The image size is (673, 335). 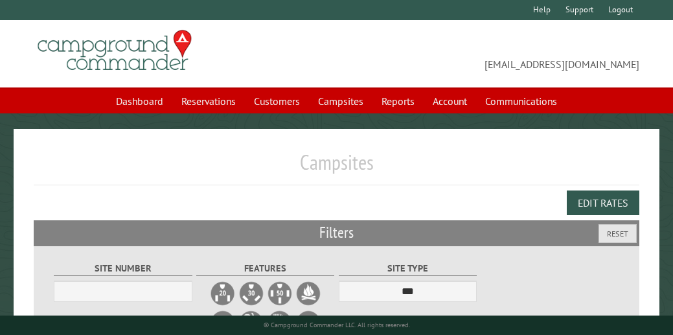 What do you see at coordinates (277, 101) in the screenshot?
I see `a: Customers` at bounding box center [277, 101].